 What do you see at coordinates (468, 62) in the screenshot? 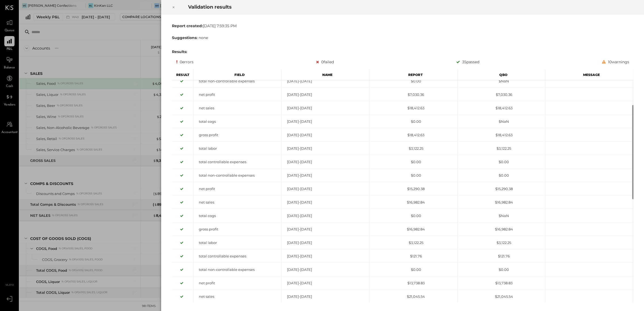
I see `div: 35 passed` at bounding box center [468, 62].